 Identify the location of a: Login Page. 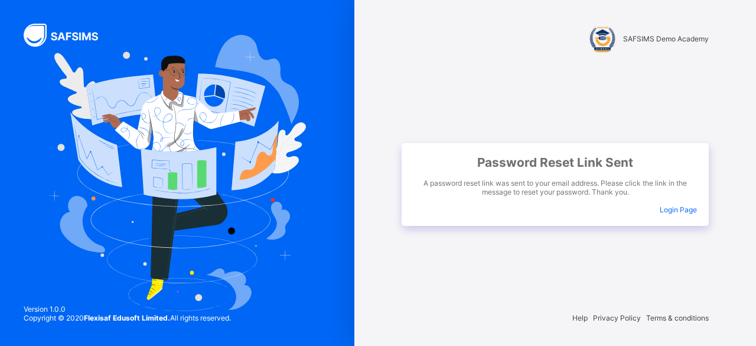
(678, 209).